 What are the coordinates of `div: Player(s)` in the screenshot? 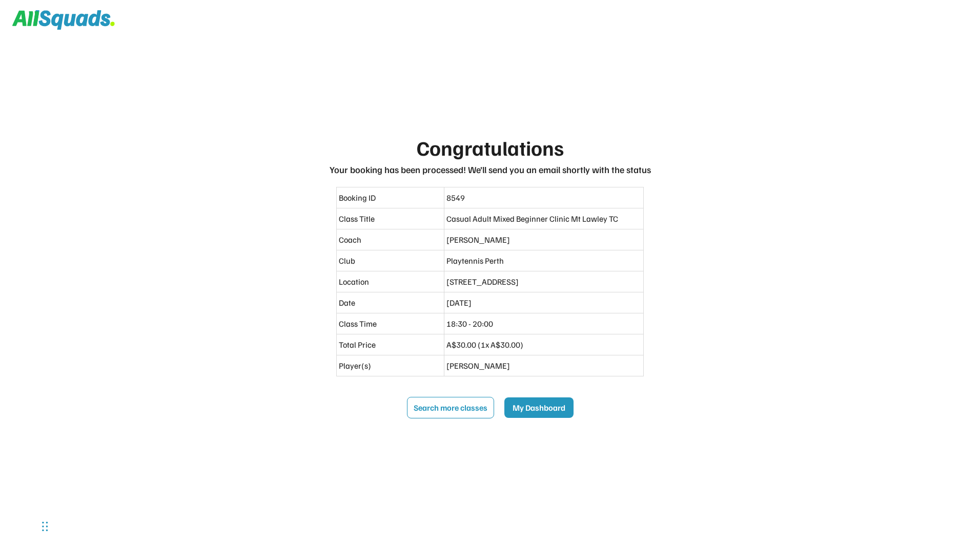 It's located at (390, 366).